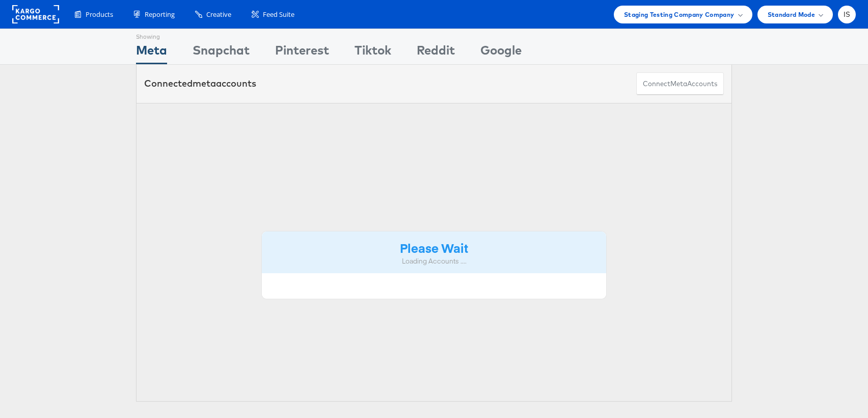 The image size is (868, 418). What do you see at coordinates (434, 247) in the screenshot?
I see `strong: Please Wait` at bounding box center [434, 247].